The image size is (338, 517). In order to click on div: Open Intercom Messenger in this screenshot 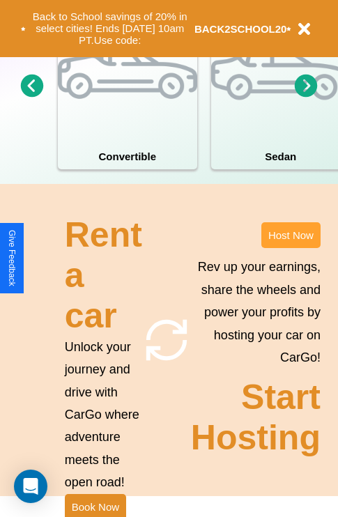, I will do `click(31, 487)`.